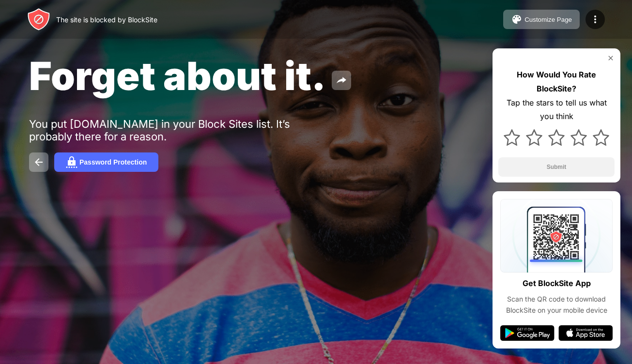 The width and height of the screenshot is (632, 364). What do you see at coordinates (556, 82) in the screenshot?
I see `div: How Would You Rate BlockSite?` at bounding box center [556, 82].